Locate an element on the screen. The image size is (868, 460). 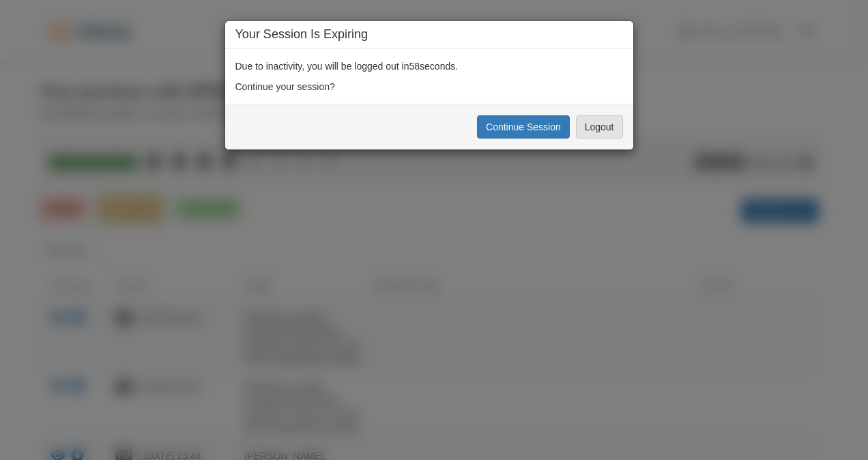
h4: Your Session Is Expiring is located at coordinates (429, 35).